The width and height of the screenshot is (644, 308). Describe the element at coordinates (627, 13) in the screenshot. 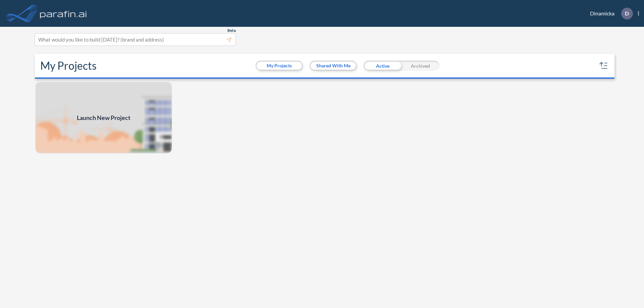

I see `p: D` at that location.